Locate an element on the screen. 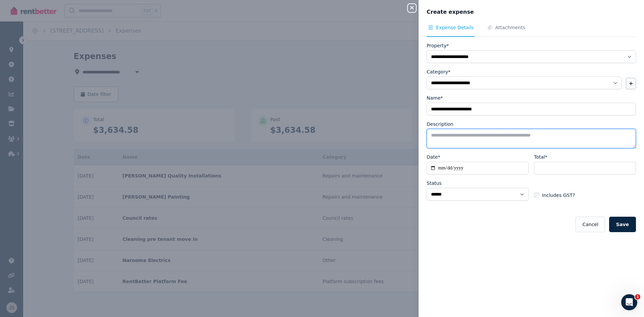 This screenshot has width=644, height=317. span: Includes GST? is located at coordinates (558, 195).